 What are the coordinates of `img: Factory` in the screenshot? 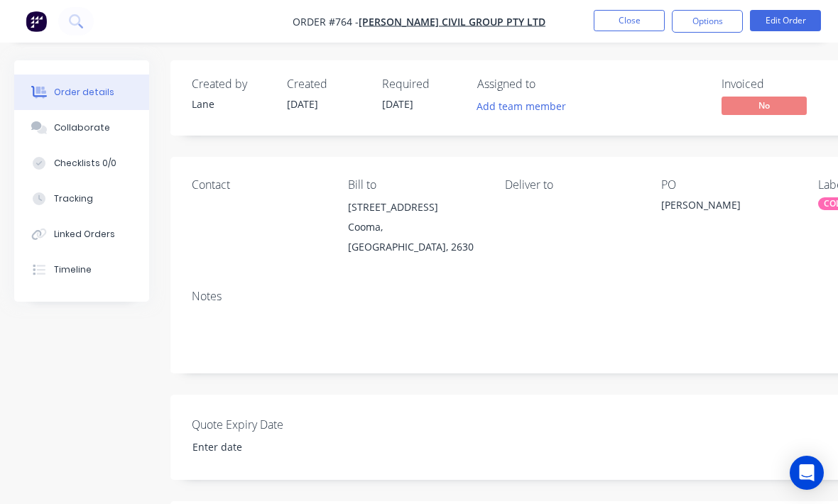 It's located at (36, 22).